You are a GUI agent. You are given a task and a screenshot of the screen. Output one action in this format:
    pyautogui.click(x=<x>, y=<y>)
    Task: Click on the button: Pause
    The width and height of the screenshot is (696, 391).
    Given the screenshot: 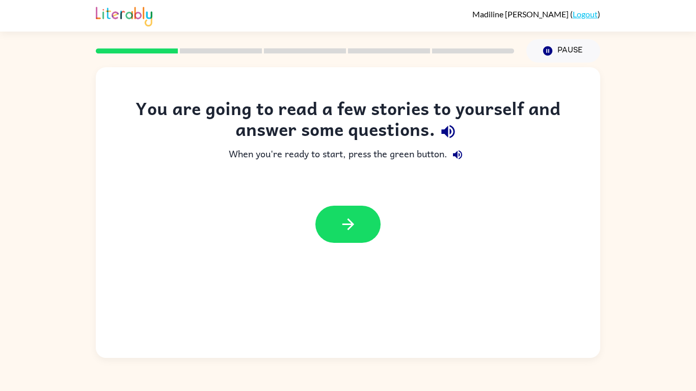 What is the action you would take?
    pyautogui.click(x=563, y=51)
    